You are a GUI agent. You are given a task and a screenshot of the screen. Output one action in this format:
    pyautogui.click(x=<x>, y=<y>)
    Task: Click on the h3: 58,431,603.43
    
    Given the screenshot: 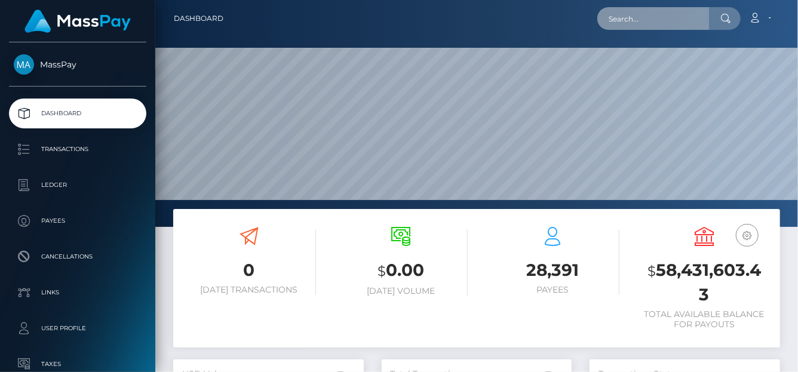 What is the action you would take?
    pyautogui.click(x=704, y=283)
    